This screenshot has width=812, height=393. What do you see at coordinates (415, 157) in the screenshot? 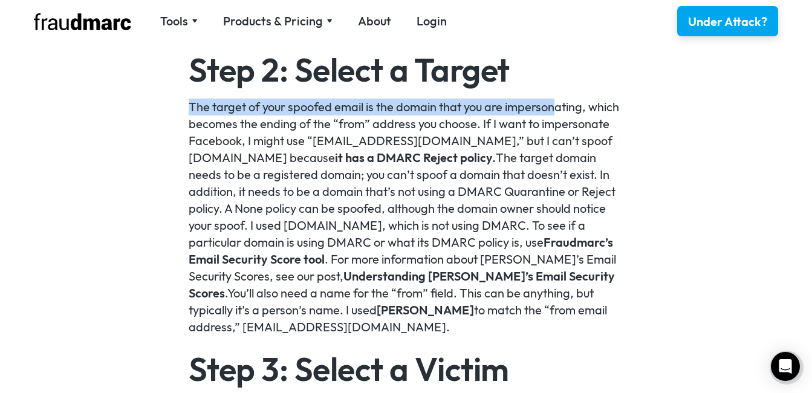
I see `a: it has a DMARC Reject policy.` at bounding box center [415, 157].